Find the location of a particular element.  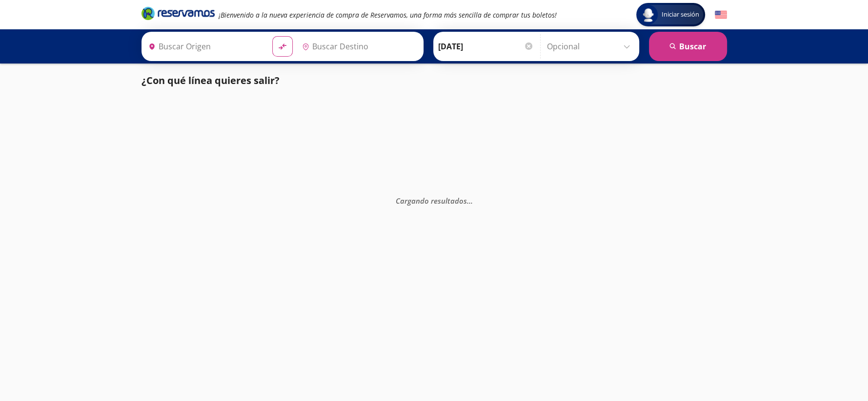

input: Buscar Destino is located at coordinates (358, 46).